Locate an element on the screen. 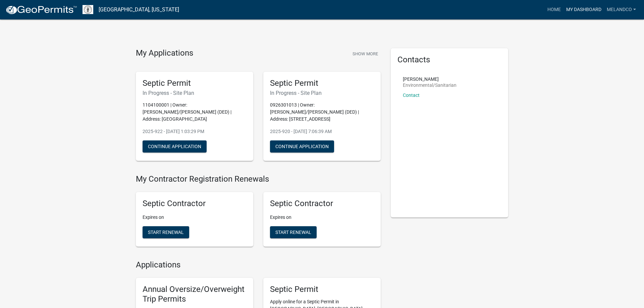 The height and width of the screenshot is (308, 644). a: Home is located at coordinates (554, 9).